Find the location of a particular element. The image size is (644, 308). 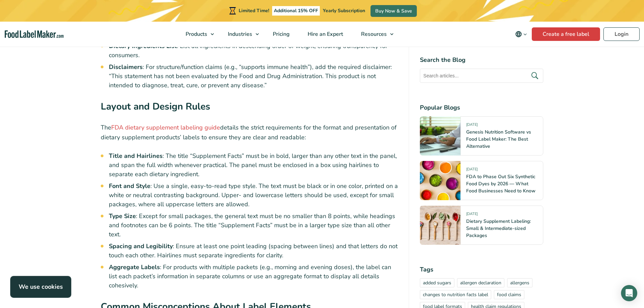

li: : Except for small packages, the general text must be no smaller than 8 points, while headings an... is located at coordinates (254, 225).